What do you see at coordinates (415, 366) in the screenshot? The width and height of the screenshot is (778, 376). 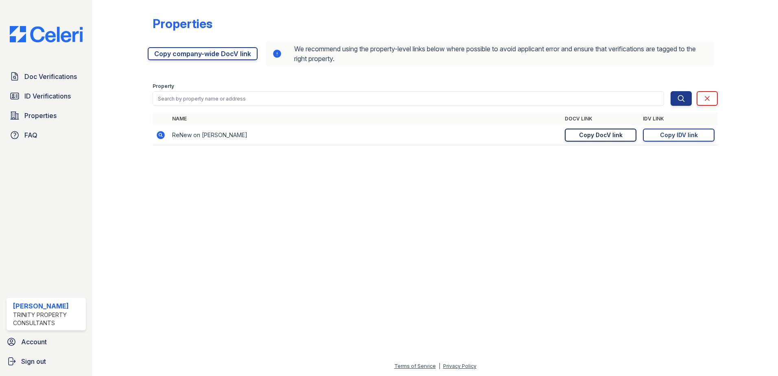 I see `a: Terms of Service` at bounding box center [415, 366].